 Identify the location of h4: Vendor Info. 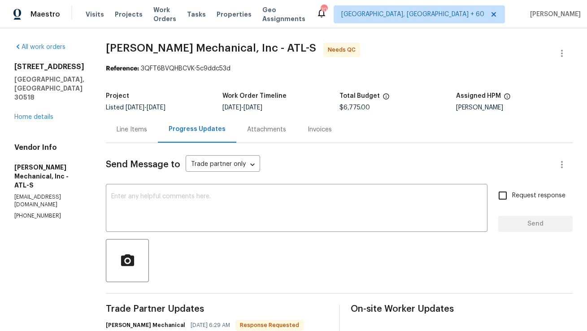
(49, 148).